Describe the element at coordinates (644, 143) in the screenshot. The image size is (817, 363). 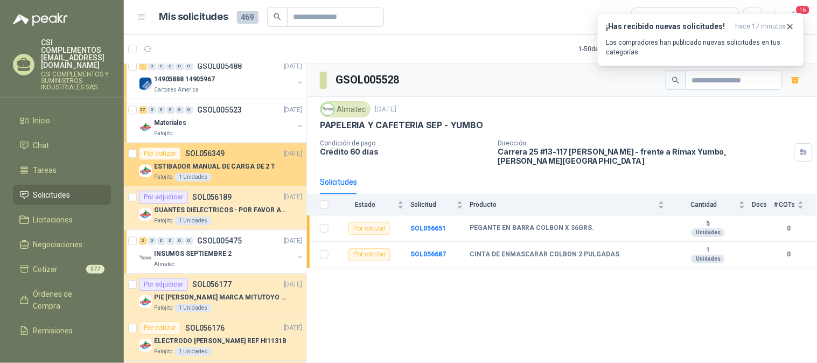
I see `p: Dirección` at that location.